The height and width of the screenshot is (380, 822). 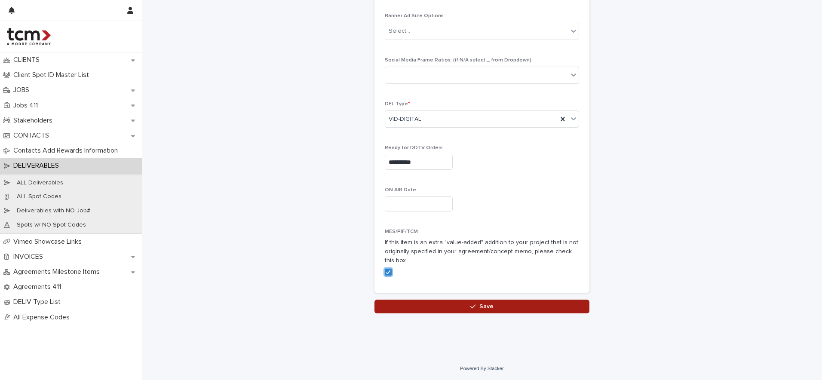 I want to click on p: Contacts Add Rewards Information, so click(x=67, y=150).